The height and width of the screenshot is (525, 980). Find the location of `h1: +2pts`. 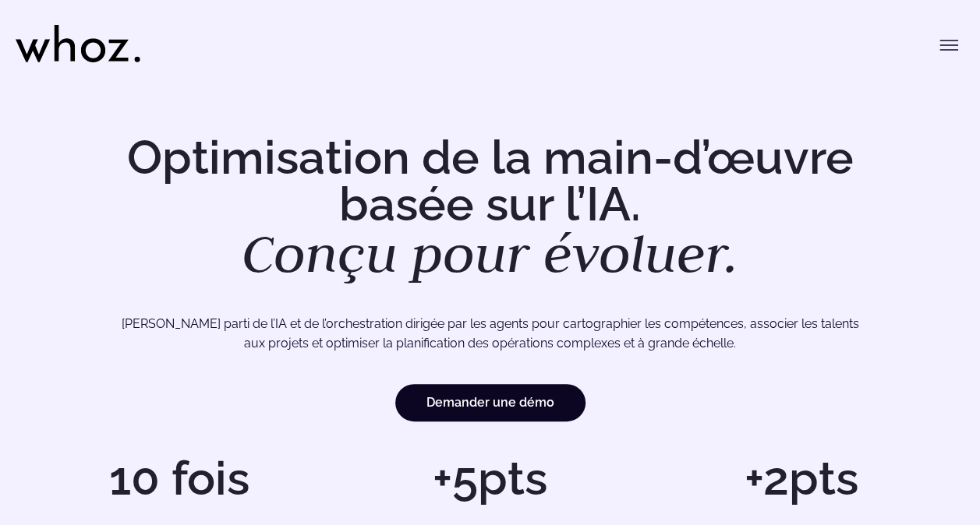

h1: +2pts is located at coordinates (801, 478).